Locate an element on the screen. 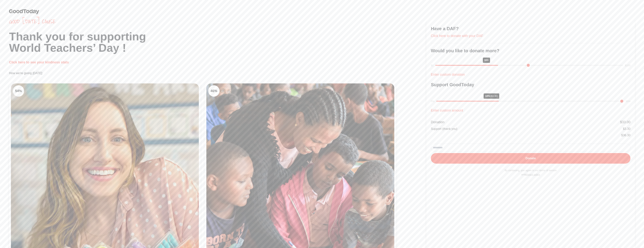  span: 36.30 is located at coordinates (627, 135).